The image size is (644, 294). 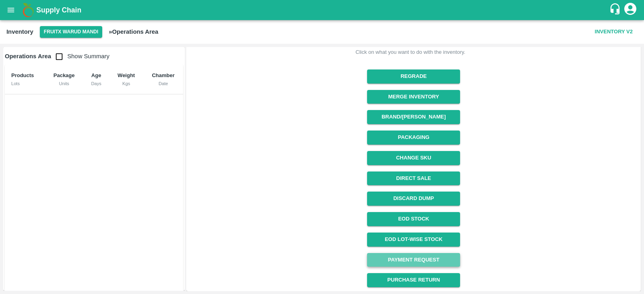 I want to click on button: Merge Inventory, so click(x=413, y=97).